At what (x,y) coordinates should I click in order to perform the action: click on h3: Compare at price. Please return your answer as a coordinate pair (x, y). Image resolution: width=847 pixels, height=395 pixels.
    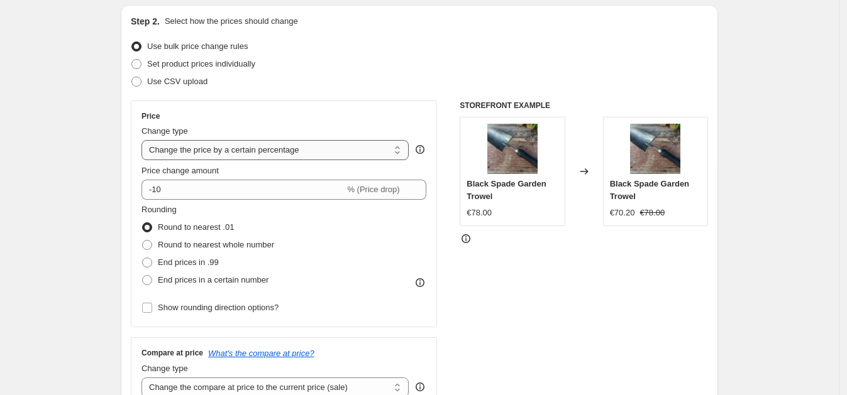
    Looking at the image, I should click on (172, 353).